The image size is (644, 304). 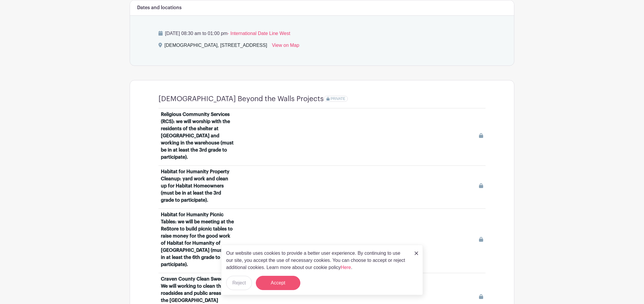 I want to click on div: Religious Community Services (RCS): we will worship with the residents of the shelter at [GEOGRAP..., so click(x=198, y=136).